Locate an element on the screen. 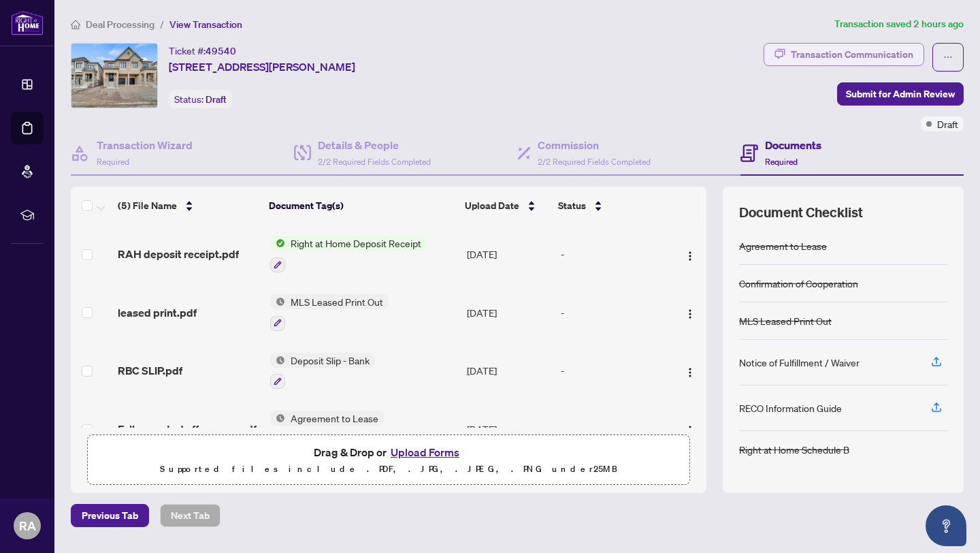 This screenshot has height=553, width=980. div: Ticket #: is located at coordinates (202, 50).